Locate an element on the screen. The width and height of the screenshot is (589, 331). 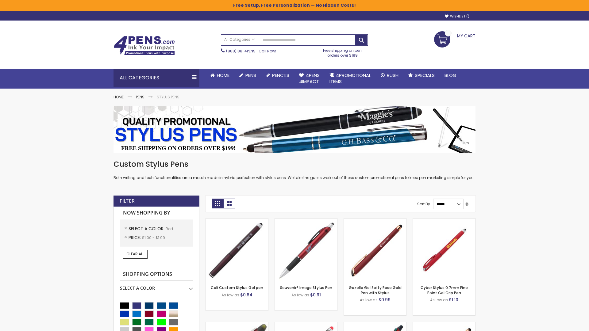
a: Pencils is located at coordinates (277, 75).